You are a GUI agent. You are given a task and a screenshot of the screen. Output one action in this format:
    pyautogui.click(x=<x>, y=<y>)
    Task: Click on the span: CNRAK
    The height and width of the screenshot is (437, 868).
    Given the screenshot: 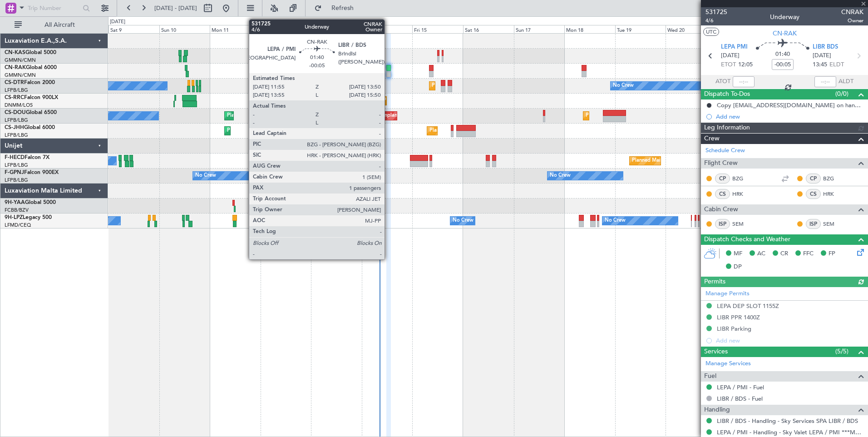 What is the action you would take?
    pyautogui.click(x=853, y=12)
    